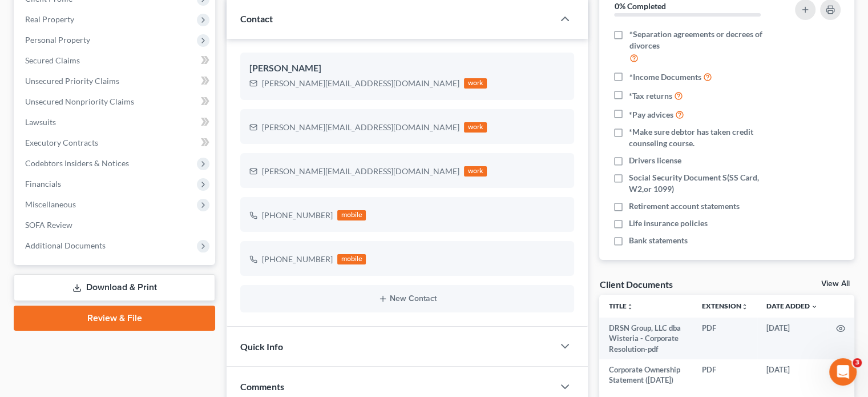 This screenshot has height=397, width=868. Describe the element at coordinates (814, 307) in the screenshot. I see `i: expand_more` at that location.